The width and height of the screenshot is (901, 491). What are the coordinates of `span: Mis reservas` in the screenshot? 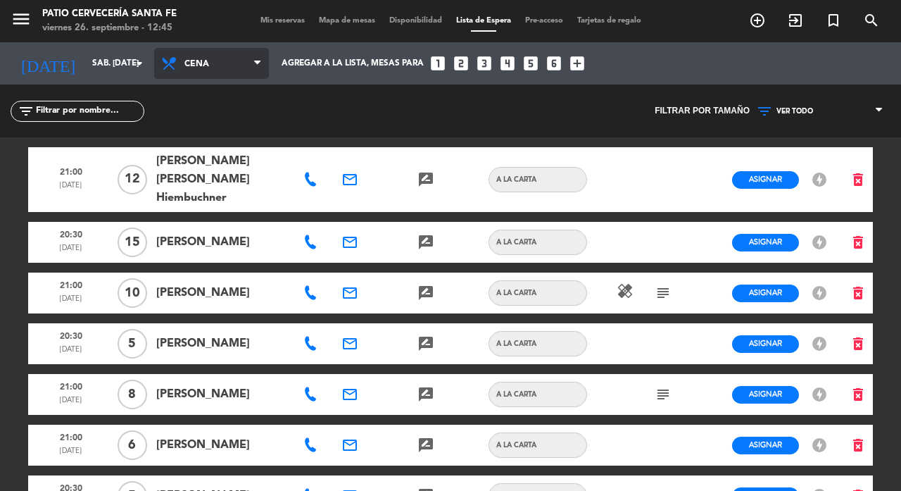 It's located at (282, 20).